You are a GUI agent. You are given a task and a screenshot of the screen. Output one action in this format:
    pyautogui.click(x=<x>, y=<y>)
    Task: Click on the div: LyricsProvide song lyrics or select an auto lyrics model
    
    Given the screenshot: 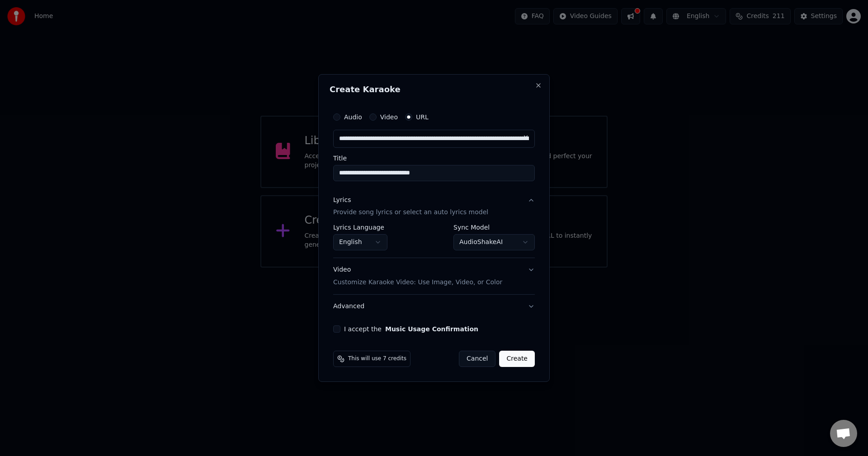 What is the action you would take?
    pyautogui.click(x=434, y=241)
    